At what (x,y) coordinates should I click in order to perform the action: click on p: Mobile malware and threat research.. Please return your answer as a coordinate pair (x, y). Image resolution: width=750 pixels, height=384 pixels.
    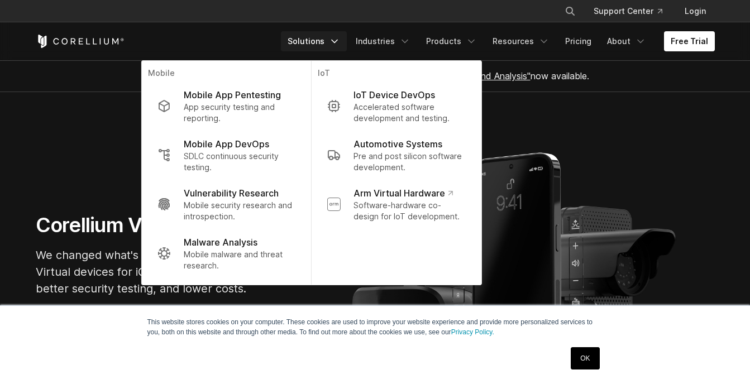
    Looking at the image, I should click on (239, 260).